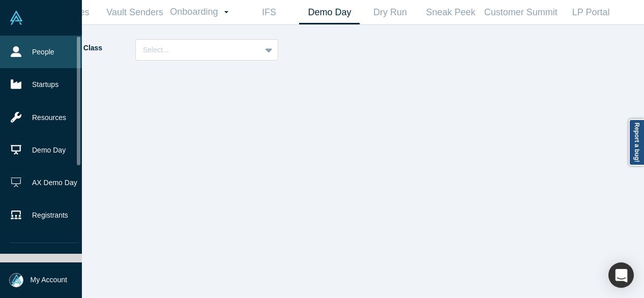 The image size is (644, 298). I want to click on a: Sneak Peek, so click(450, 12).